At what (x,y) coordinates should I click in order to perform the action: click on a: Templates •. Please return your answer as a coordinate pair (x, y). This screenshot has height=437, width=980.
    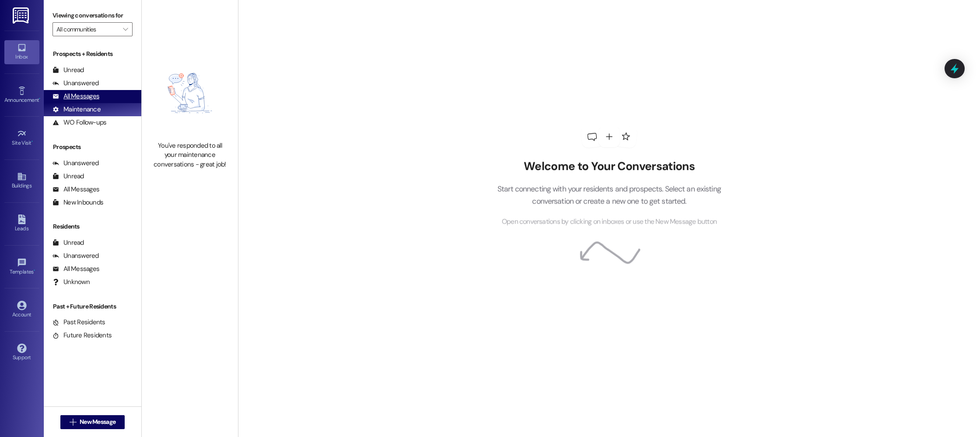
    Looking at the image, I should click on (22, 267).